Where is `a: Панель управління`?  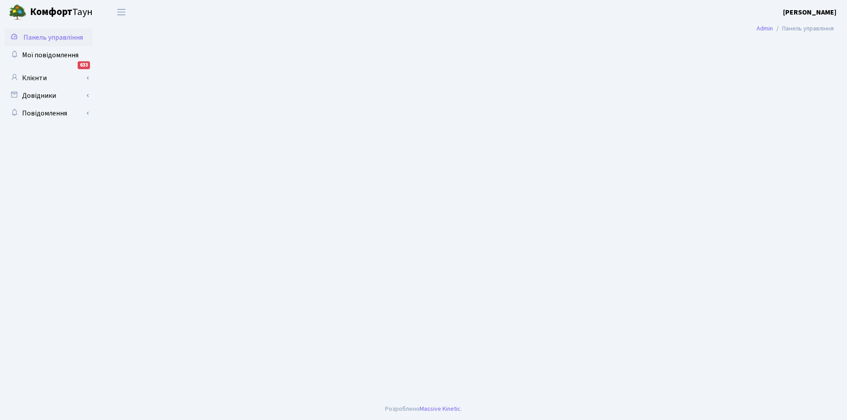 a: Панель управління is located at coordinates (49, 37).